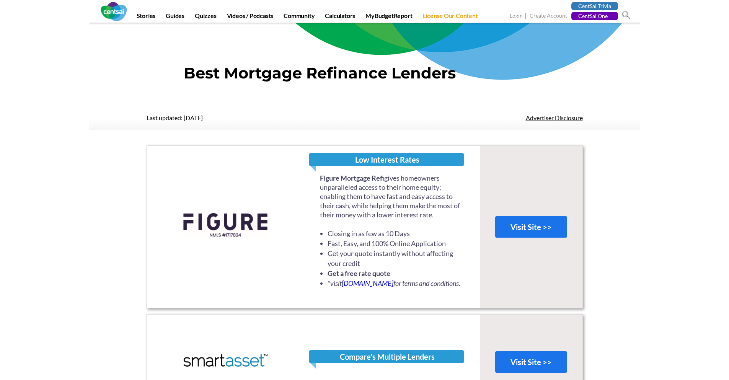 The height and width of the screenshot is (380, 729). Describe the element at coordinates (175, 17) in the screenshot. I see `a: Guides` at that location.